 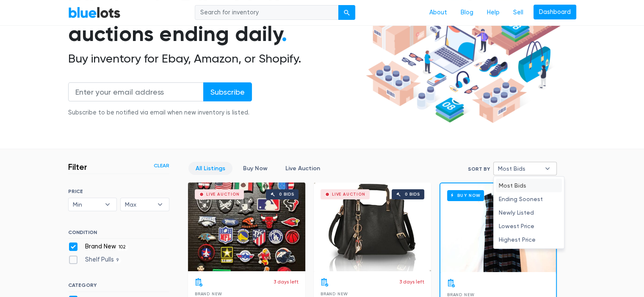 I want to click on span: 9, so click(x=117, y=261).